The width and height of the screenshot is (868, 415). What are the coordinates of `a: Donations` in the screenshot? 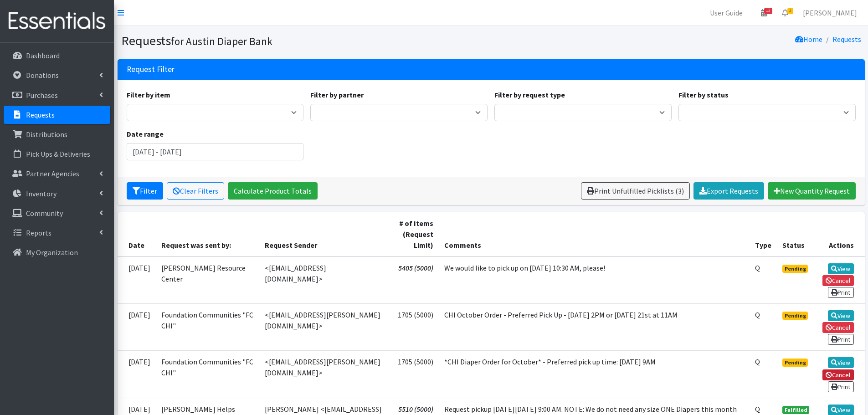 It's located at (57, 75).